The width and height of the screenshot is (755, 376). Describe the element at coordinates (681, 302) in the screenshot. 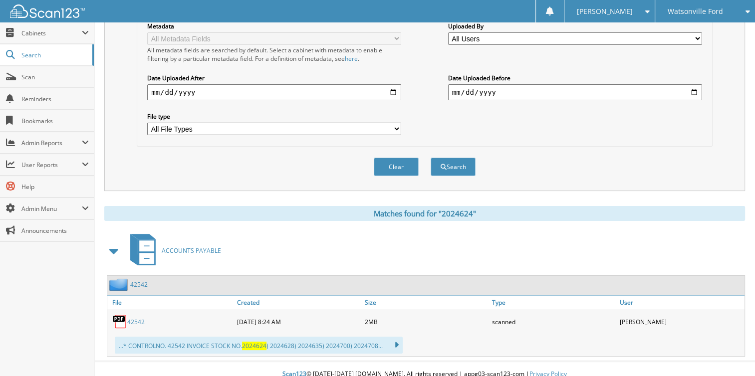

I see `a: User` at that location.